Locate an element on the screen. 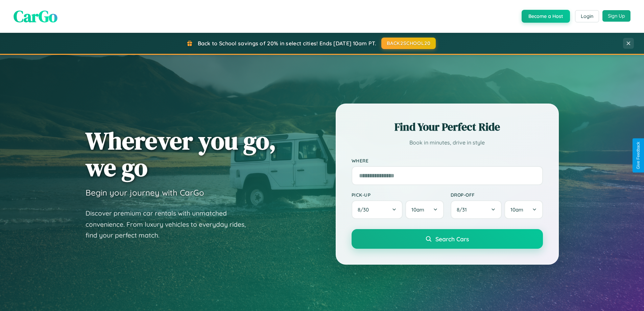  button: 8/30 is located at coordinates (377, 210).